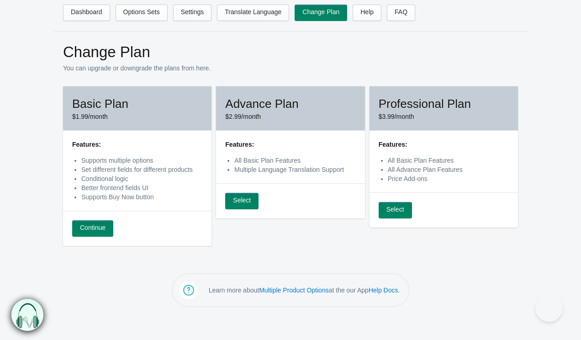 This screenshot has height=340, width=581. I want to click on a: FAQ, so click(401, 13).